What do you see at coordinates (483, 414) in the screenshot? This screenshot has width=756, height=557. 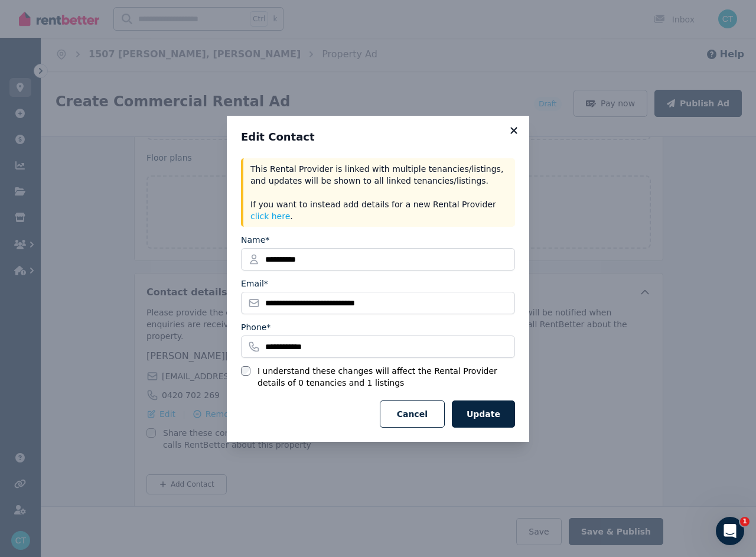 I see `button: Update` at bounding box center [483, 414].